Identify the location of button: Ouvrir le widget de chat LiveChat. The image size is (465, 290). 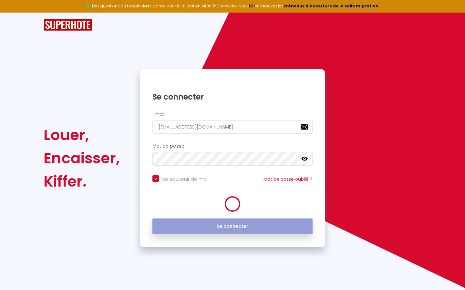
(15, 12).